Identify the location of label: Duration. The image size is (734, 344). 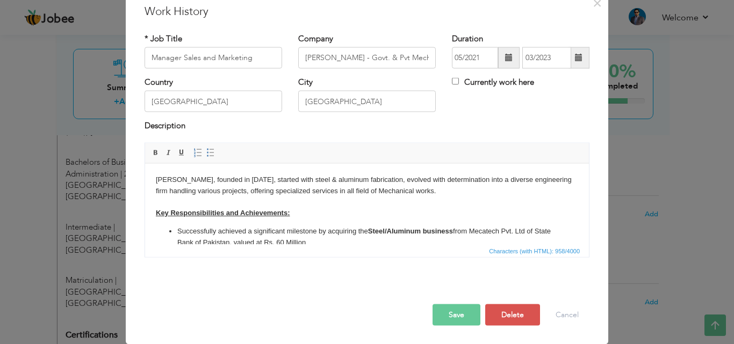
(467, 38).